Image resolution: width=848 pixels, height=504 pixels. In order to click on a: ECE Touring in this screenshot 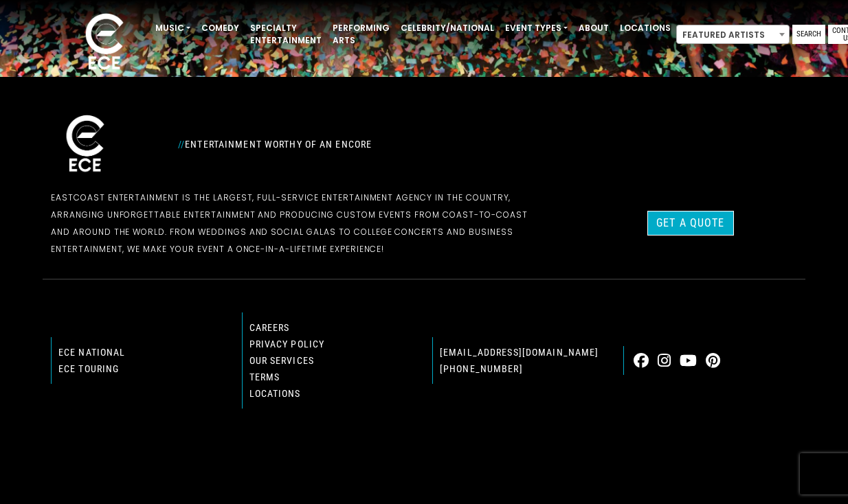, I will do `click(88, 369)`.